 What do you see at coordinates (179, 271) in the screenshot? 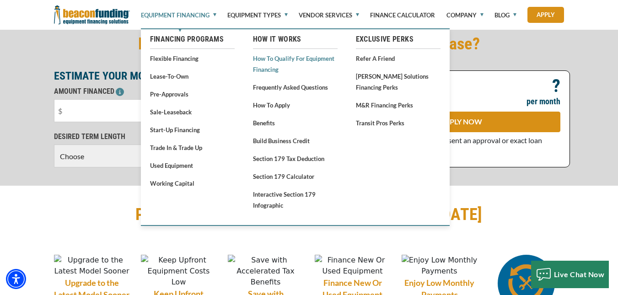
I see `img: Keep Upfront Equipment Costs Low` at bounding box center [179, 271].